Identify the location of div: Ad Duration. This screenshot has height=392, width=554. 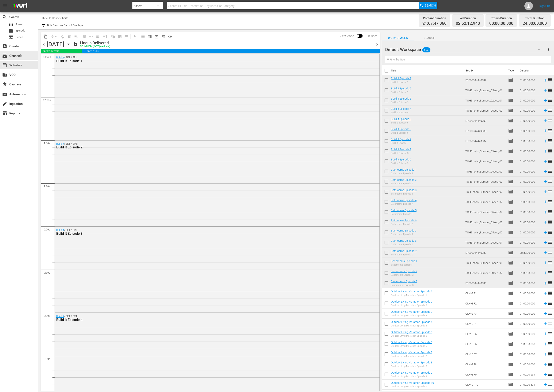
(468, 18).